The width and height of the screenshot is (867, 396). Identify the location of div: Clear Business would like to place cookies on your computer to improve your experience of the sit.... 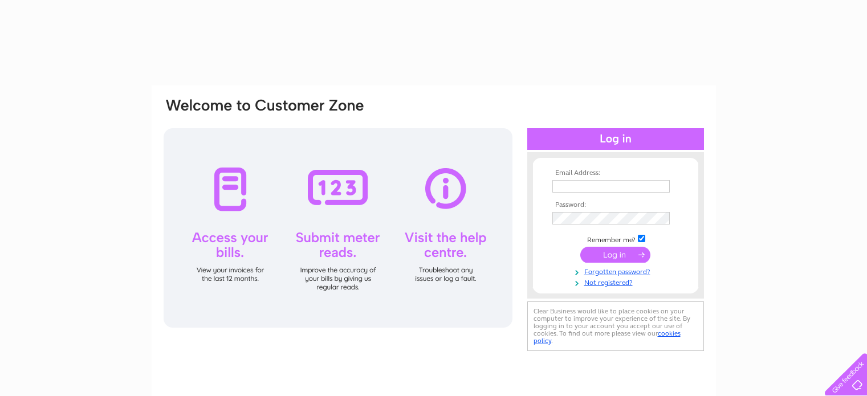
(616, 326).